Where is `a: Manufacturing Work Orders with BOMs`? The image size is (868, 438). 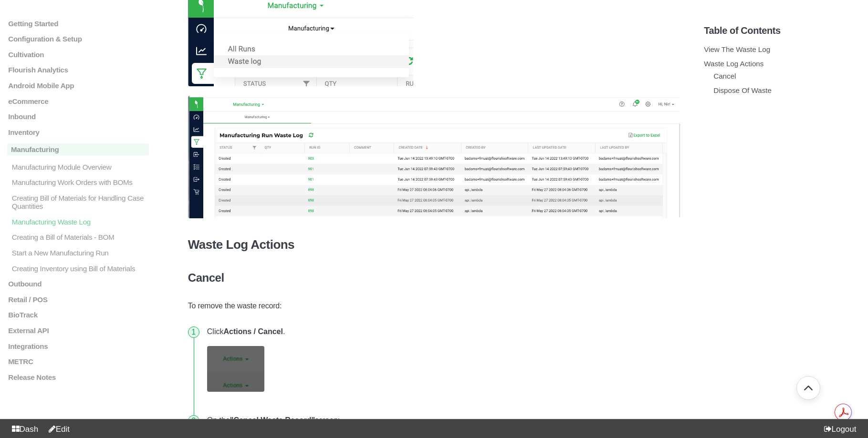 a: Manufacturing Work Orders with BOMs is located at coordinates (78, 182).